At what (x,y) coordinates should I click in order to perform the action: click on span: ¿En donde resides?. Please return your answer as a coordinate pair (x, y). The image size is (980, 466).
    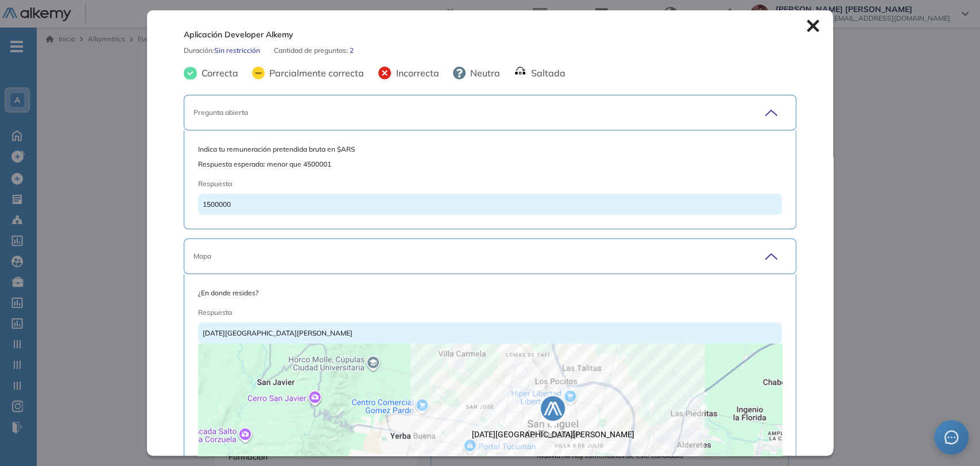
    Looking at the image, I should click on (490, 293).